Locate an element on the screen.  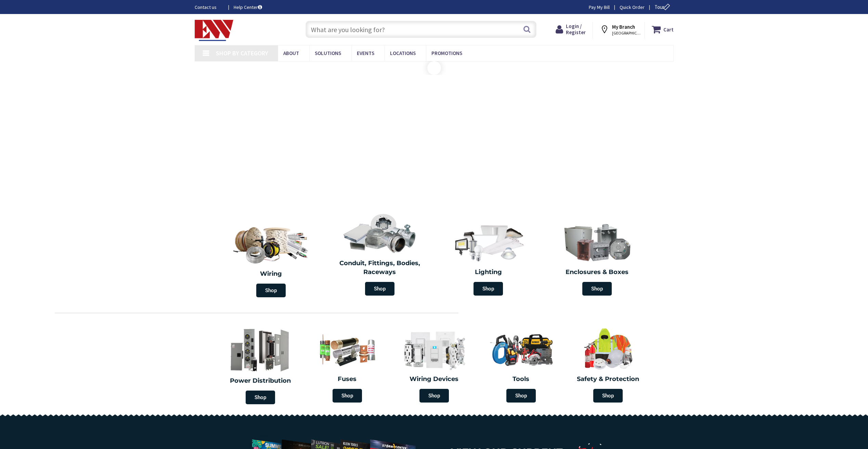
a: Power Distribution Shop is located at coordinates (261, 365).